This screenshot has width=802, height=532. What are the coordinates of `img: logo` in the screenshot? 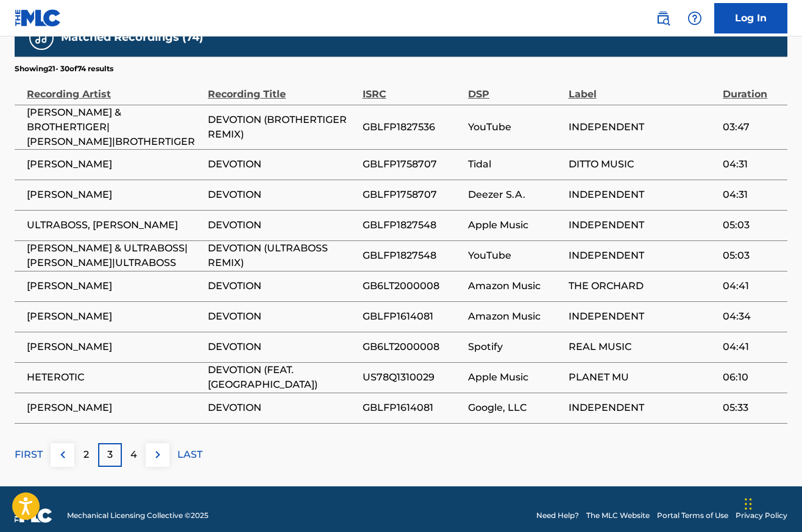 It's located at (33, 515).